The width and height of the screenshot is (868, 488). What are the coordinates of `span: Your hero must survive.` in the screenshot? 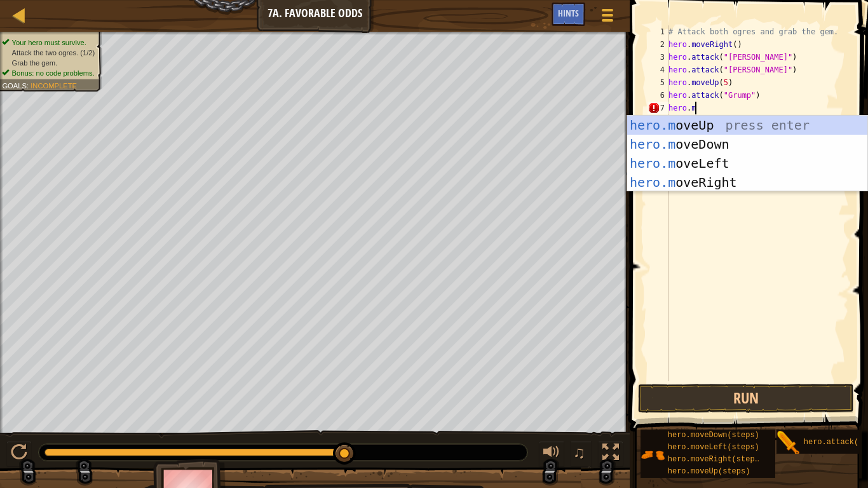 It's located at (49, 42).